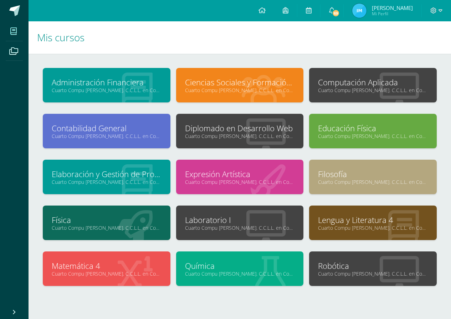  I want to click on a: Administración Financiera, so click(106, 82).